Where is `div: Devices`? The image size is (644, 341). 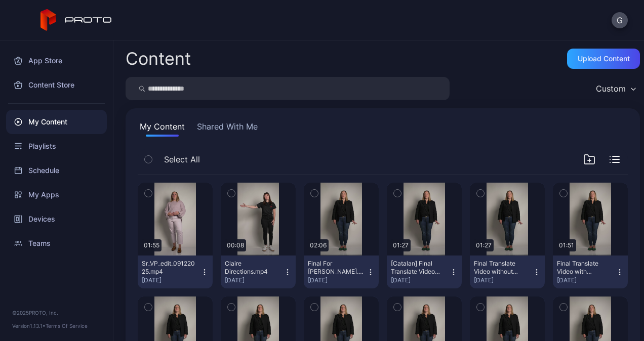
div: Devices is located at coordinates (56, 219).